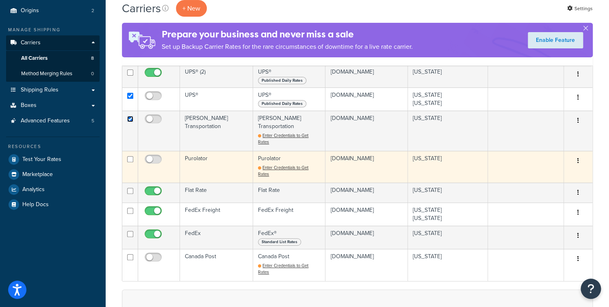  Describe the element at coordinates (556, 40) in the screenshot. I see `a: Enable Feature` at that location.